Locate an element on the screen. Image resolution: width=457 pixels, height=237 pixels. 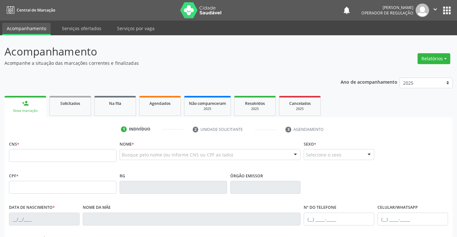
span: Resolvidos is located at coordinates (255, 103).